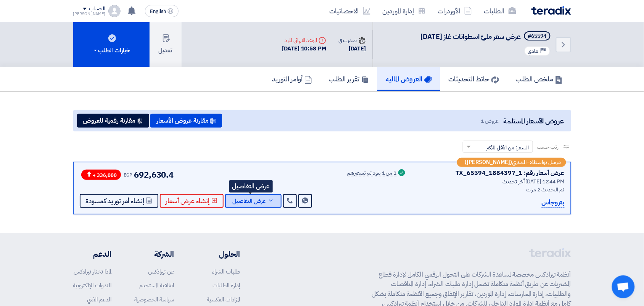  I want to click on span: إنشاء عرض أسعار, so click(188, 201).